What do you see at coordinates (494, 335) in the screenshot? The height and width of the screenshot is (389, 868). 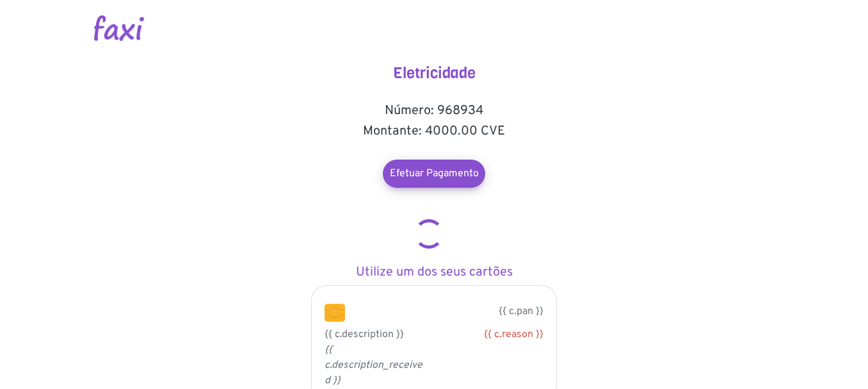 I see `div: {{ c.reason }}` at bounding box center [494, 335].